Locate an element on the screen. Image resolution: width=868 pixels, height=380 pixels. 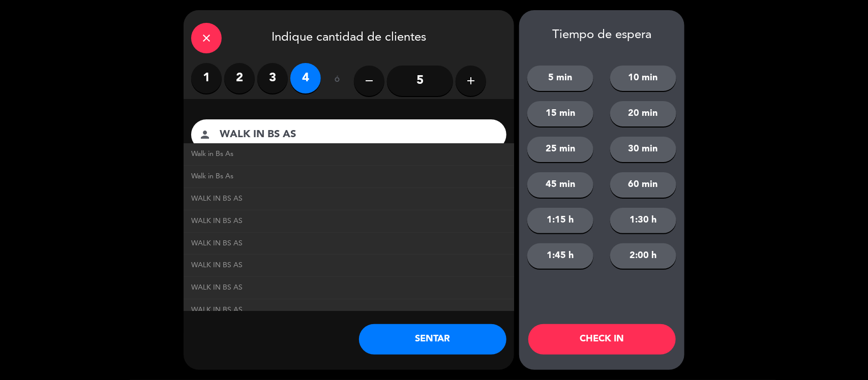
button: 45 min is located at coordinates (560, 185).